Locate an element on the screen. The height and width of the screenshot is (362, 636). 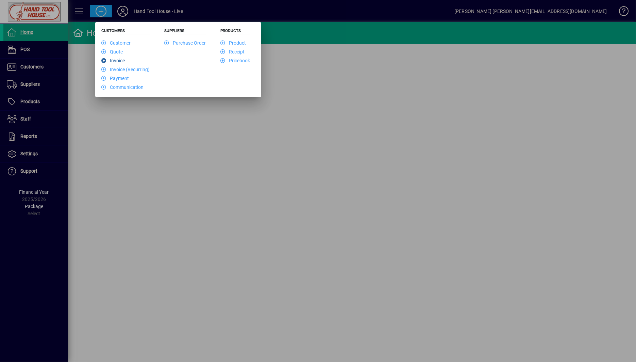
a: Invoice is located at coordinates (113, 61).